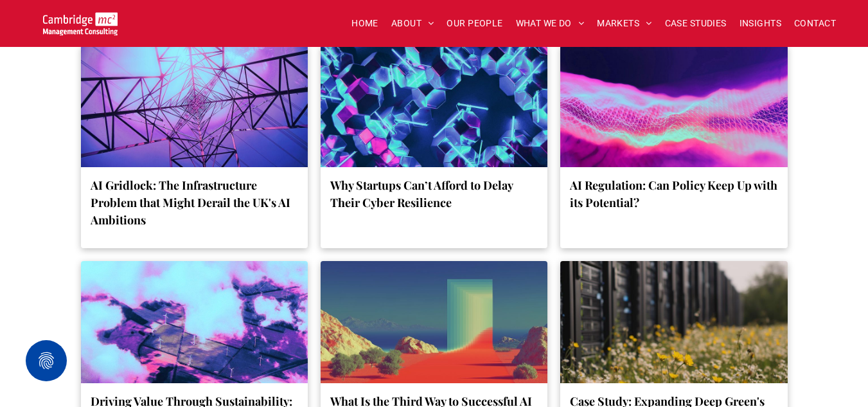  Describe the element at coordinates (434, 106) in the screenshot. I see `a: Abstract neon hexagons` at that location.